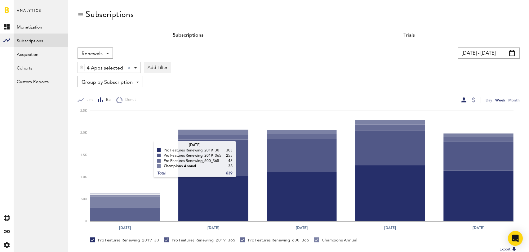  Describe the element at coordinates (92, 54) in the screenshot. I see `span: Renewals` at that location.